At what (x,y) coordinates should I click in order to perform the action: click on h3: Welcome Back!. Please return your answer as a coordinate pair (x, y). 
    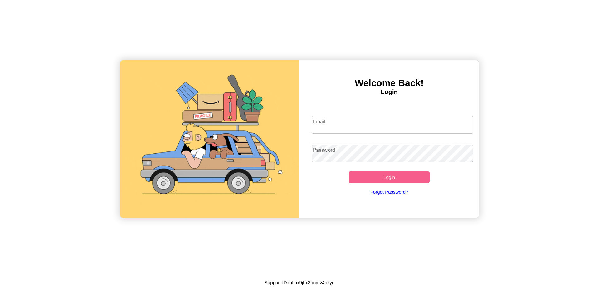
    Looking at the image, I should click on (389, 83).